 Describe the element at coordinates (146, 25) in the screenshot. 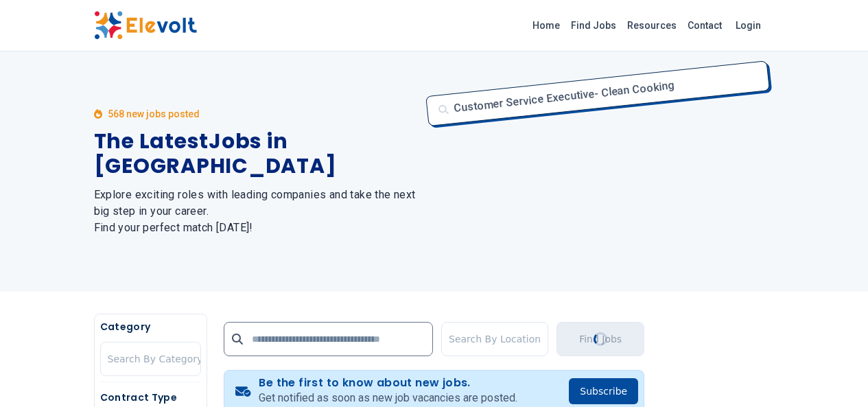

I see `img: Elevolt` at that location.